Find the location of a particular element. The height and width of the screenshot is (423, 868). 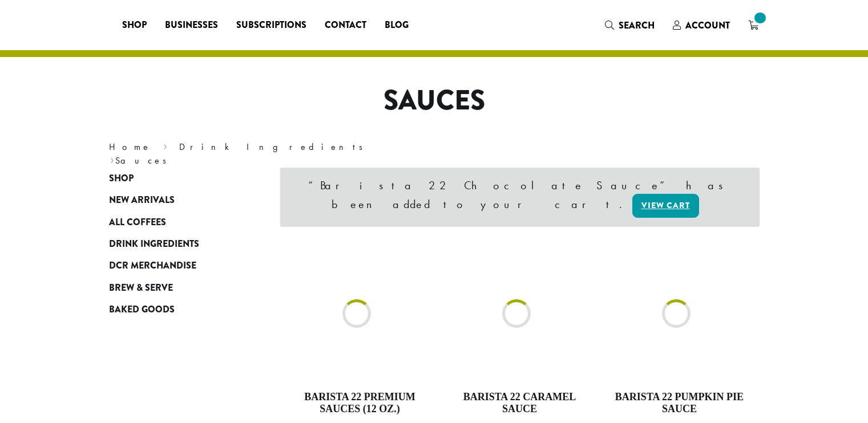

a: View cart is located at coordinates (666, 206).